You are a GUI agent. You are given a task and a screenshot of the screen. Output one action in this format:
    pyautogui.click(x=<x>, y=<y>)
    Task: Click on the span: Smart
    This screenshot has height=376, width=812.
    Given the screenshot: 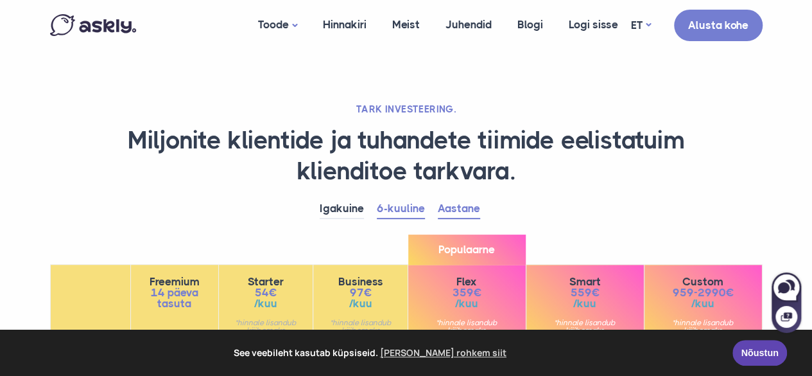 What is the action you would take?
    pyautogui.click(x=585, y=281)
    